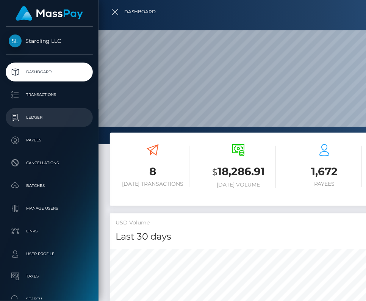  What do you see at coordinates (49, 13) in the screenshot?
I see `img: MassPay Logo` at bounding box center [49, 13].